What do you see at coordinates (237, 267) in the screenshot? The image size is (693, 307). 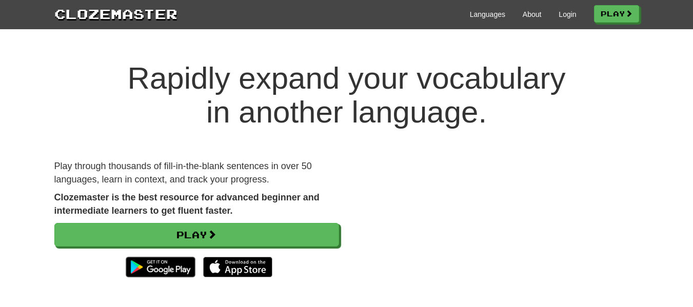 I see `img: Download_on_the_App_Store_Badge_US-UK_135x40-25178aeef6eb6b83b96f5f2d004eda3bffbb37122de64afbaef7...` at bounding box center [237, 267].